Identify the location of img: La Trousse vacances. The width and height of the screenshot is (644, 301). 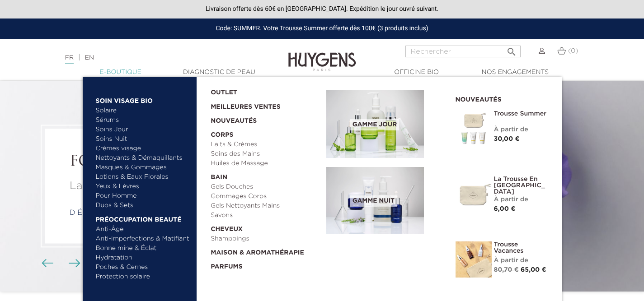
(474, 260).